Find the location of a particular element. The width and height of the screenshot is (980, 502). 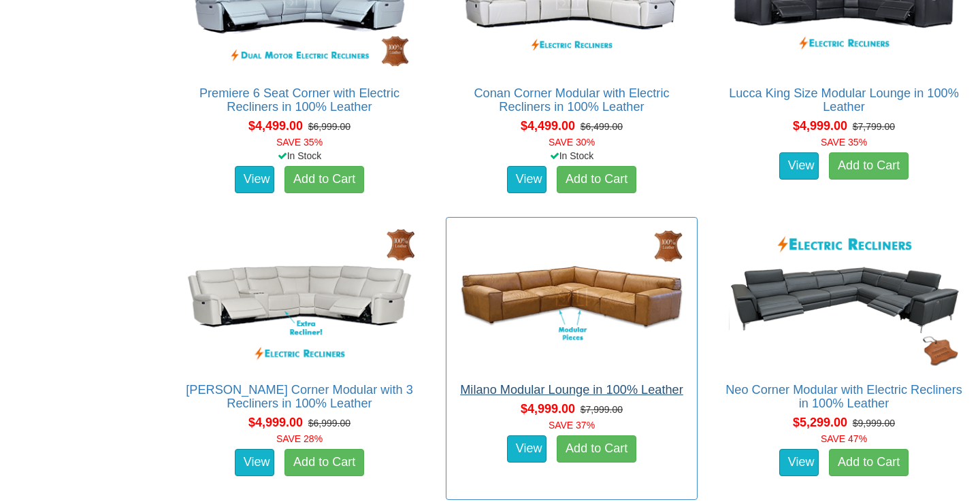

a: Conan Corner Modular with Electric Recliners in 100% Leather is located at coordinates (571, 100).